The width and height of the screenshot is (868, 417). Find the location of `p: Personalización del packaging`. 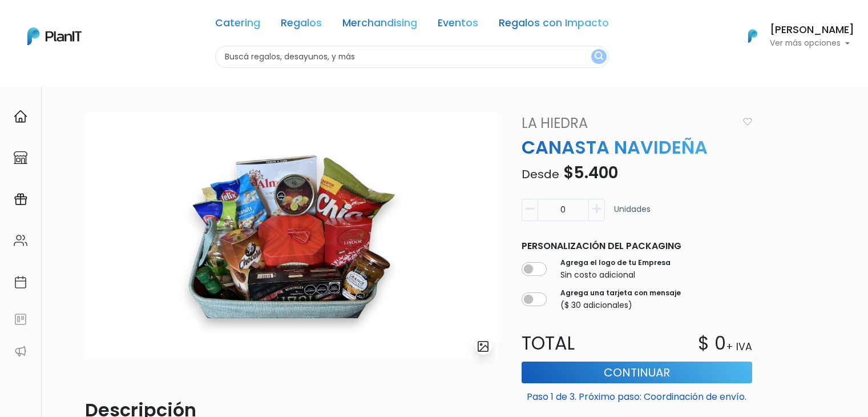

p: Personalización del packaging is located at coordinates (637, 246).